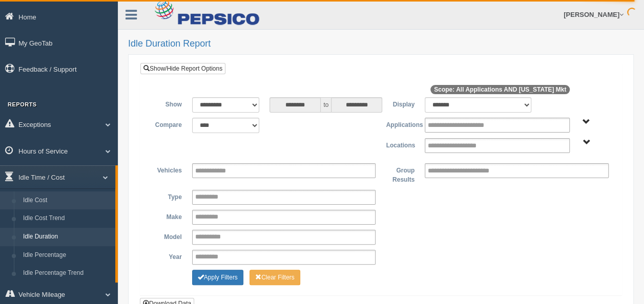 This screenshot has height=304, width=644. Describe the element at coordinates (168, 104) in the screenshot. I see `label: Show` at that location.